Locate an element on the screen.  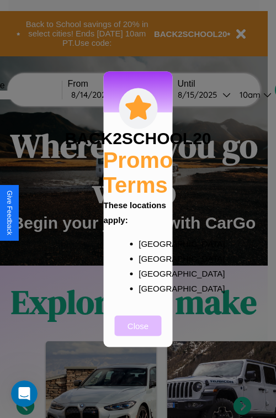
h3: BACK2SCHOOL20 is located at coordinates (137, 138).